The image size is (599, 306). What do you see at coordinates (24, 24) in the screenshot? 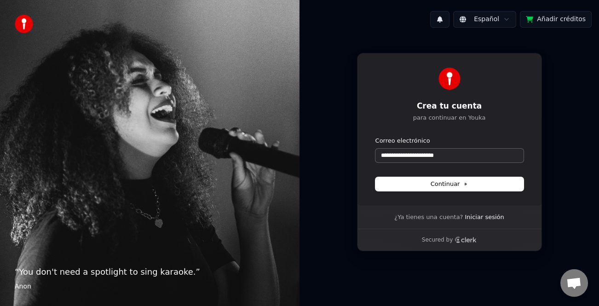
I see `img: youka` at bounding box center [24, 24].